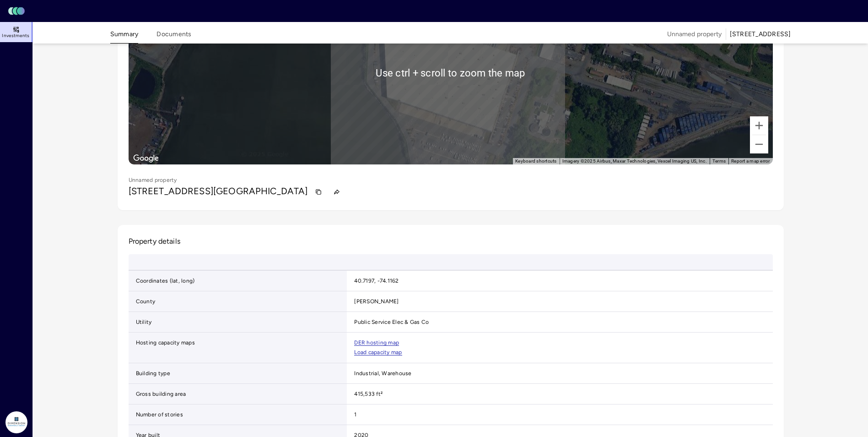  I want to click on button: Documents, so click(174, 36).